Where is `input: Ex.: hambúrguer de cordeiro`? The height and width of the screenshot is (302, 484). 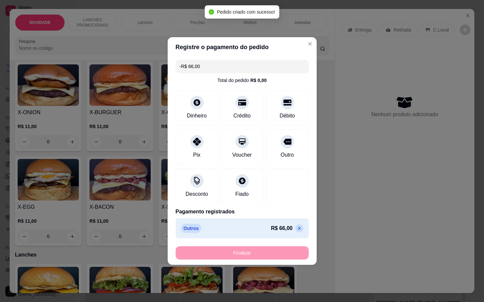
input: Ex.: hambúrguer de cordeiro is located at coordinates (242, 66).